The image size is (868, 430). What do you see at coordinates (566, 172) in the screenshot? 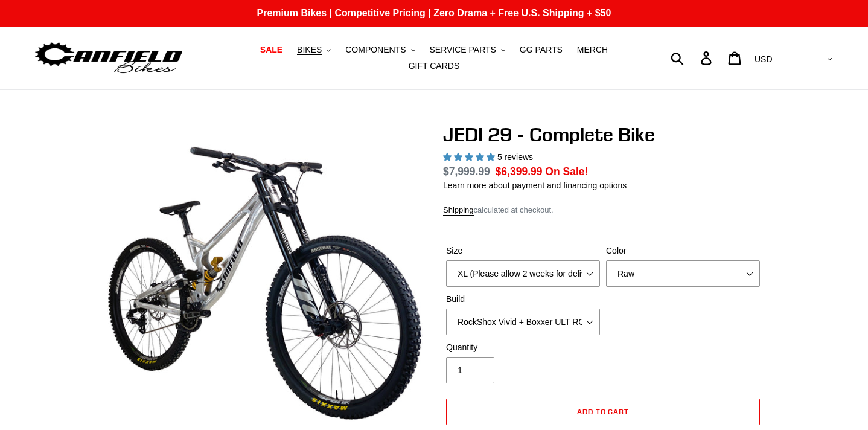
I see `span: On Sale!` at bounding box center [566, 172].